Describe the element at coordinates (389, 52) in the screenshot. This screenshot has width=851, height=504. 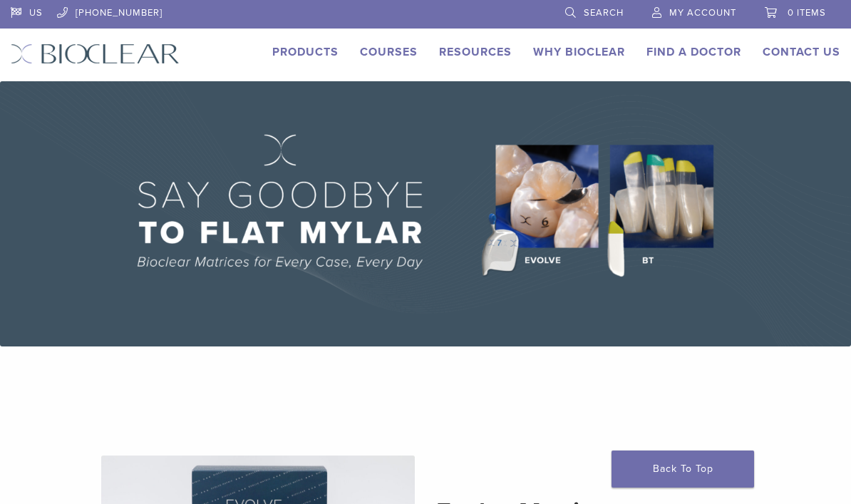
I see `a: Courses` at that location.